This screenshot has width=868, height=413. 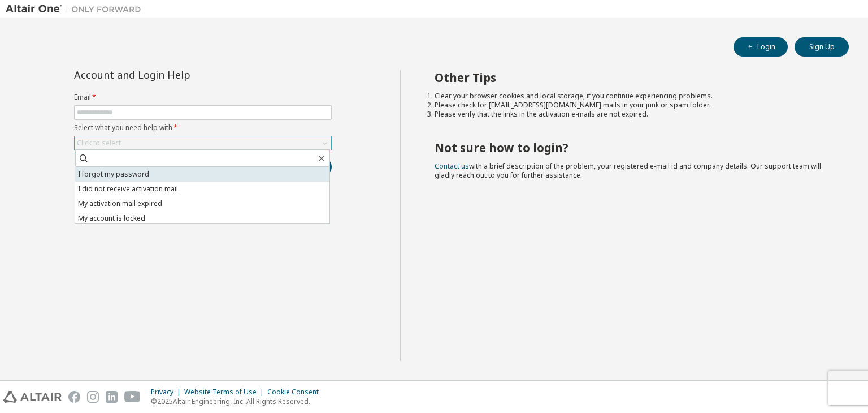 What do you see at coordinates (760, 47) in the screenshot?
I see `button: Login` at bounding box center [760, 47].